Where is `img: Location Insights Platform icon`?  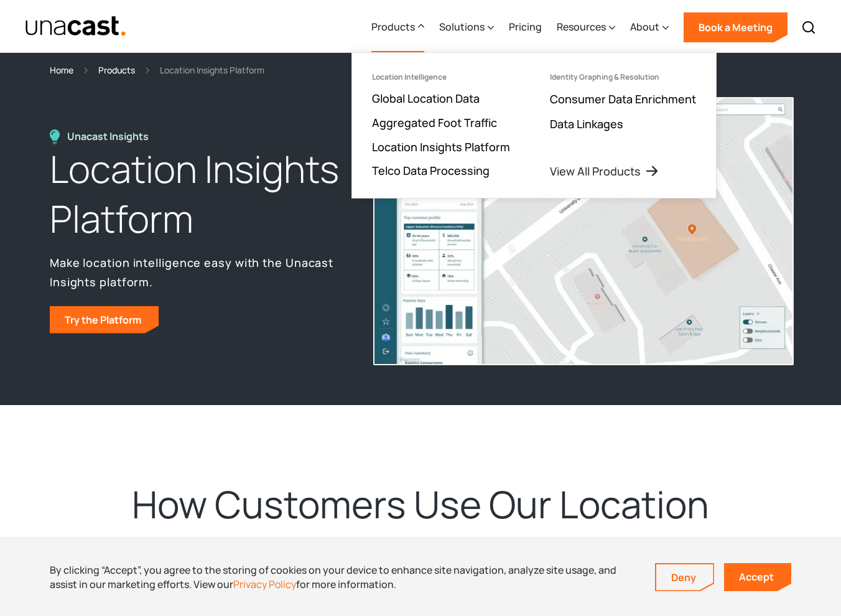 img: Location Insights Platform icon is located at coordinates (55, 137).